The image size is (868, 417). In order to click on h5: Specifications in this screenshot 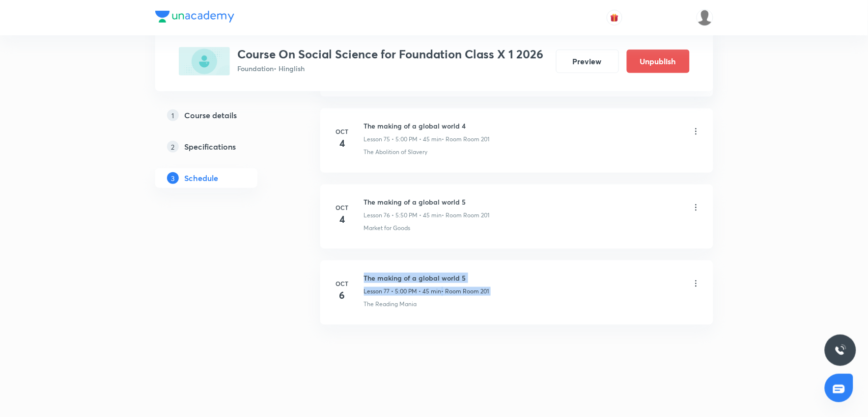, I will do `click(210, 147)`.